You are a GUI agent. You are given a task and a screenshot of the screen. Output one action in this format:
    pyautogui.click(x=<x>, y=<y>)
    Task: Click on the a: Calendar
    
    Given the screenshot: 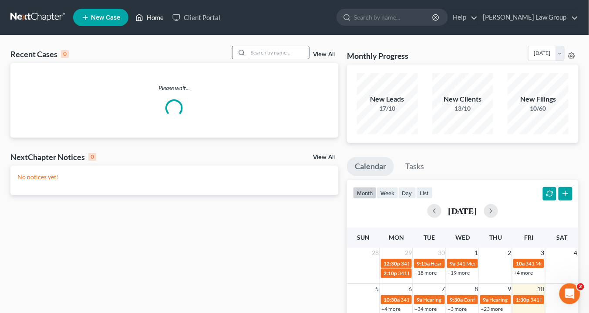 What is the action you would take?
    pyautogui.click(x=371, y=166)
    